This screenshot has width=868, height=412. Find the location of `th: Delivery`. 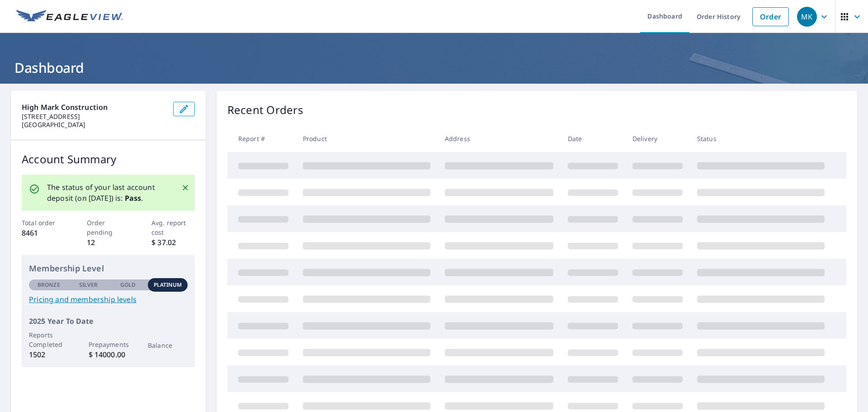

th: Delivery is located at coordinates (657, 139).